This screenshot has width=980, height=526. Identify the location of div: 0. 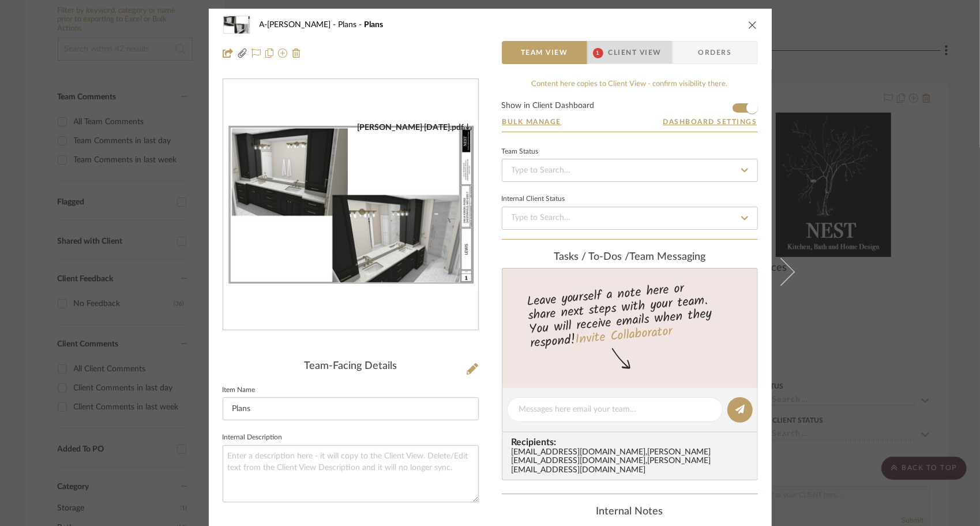
(351, 205).